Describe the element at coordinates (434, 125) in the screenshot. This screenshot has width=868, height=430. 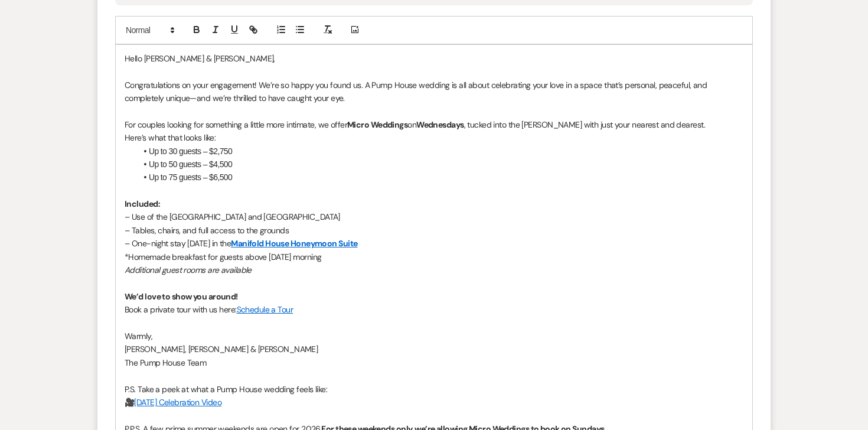
I see `p: For couples looking for something a little more intimate, we offer on , tucked into the [PERSON_N...` at that location.